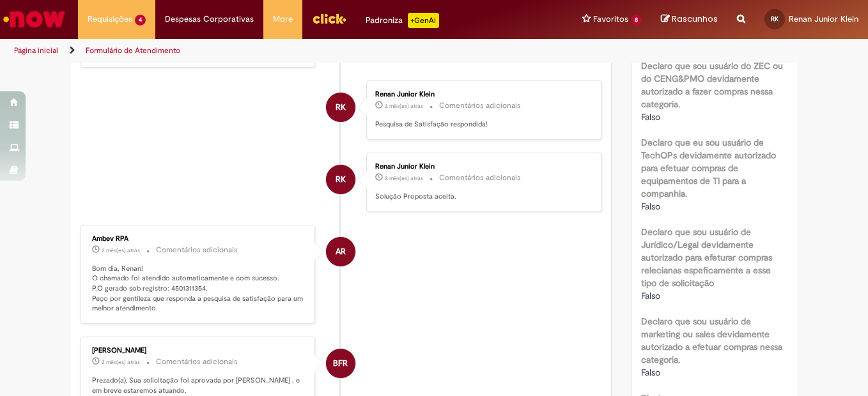 The height and width of the screenshot is (396, 868). What do you see at coordinates (283, 19) in the screenshot?
I see `span: More` at bounding box center [283, 19].